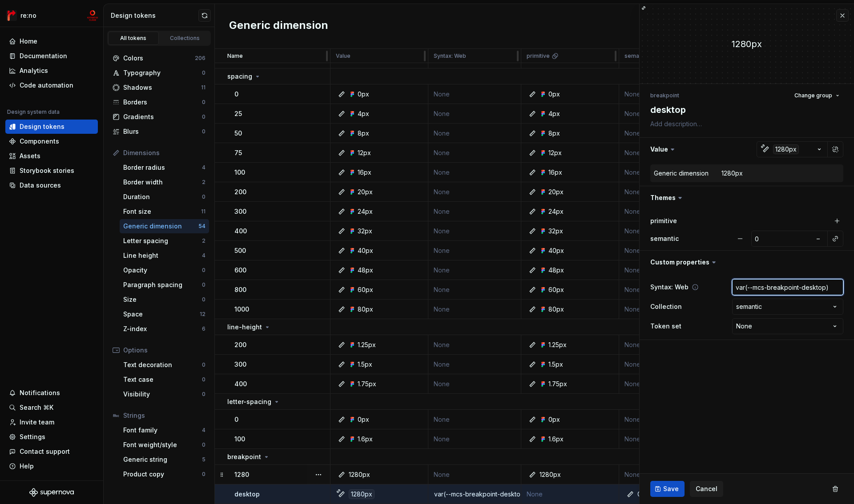 The image size is (854, 504). I want to click on button: Save, so click(667, 489).